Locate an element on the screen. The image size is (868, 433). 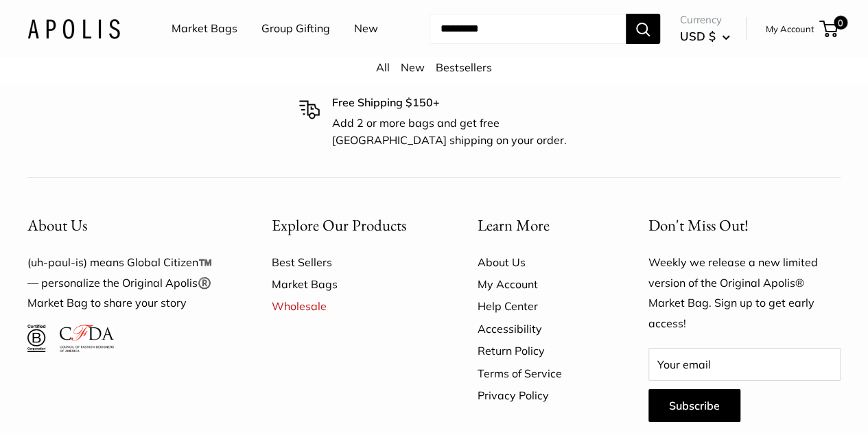
span: Explore Our Products is located at coordinates (339, 225).